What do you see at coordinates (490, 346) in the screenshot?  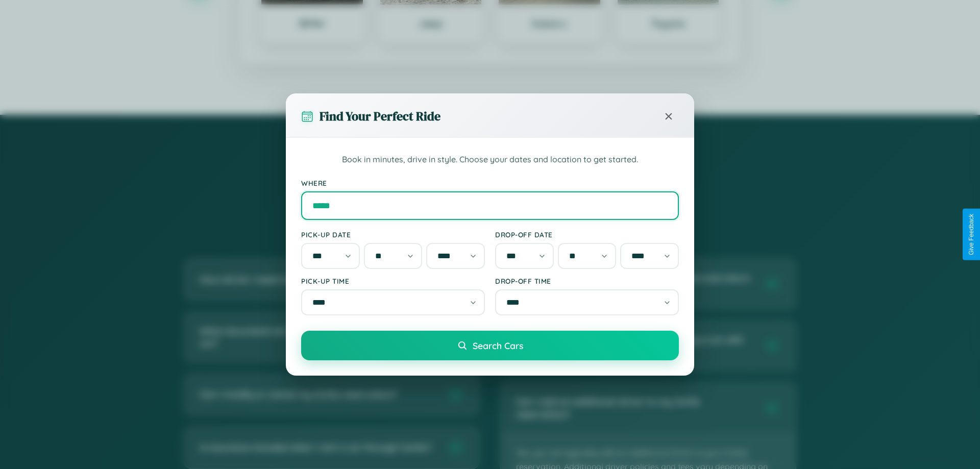 I see `button: Search Cars` at bounding box center [490, 346].